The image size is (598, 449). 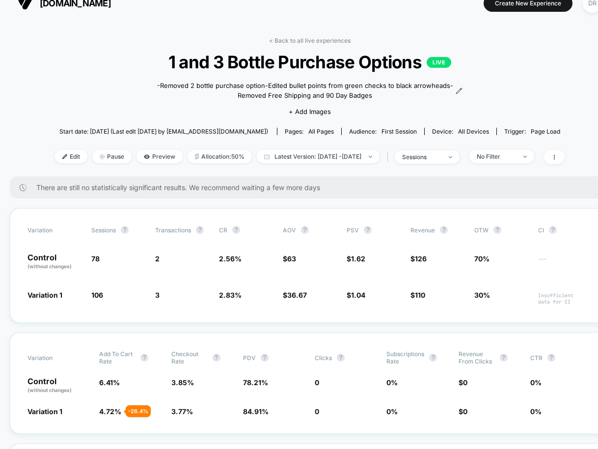 I want to click on span: 84.91 %, so click(x=256, y=411).